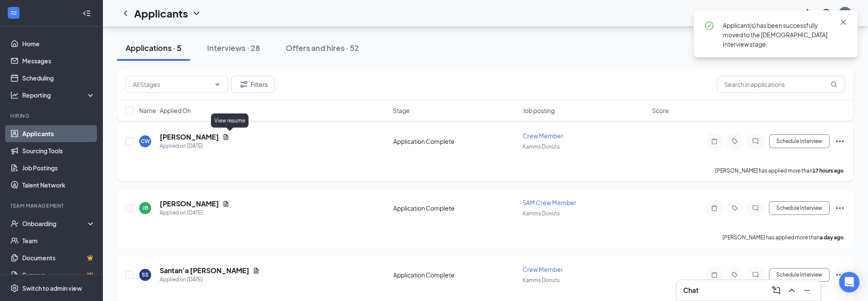  Describe the element at coordinates (661, 111) in the screenshot. I see `span: Score` at that location.